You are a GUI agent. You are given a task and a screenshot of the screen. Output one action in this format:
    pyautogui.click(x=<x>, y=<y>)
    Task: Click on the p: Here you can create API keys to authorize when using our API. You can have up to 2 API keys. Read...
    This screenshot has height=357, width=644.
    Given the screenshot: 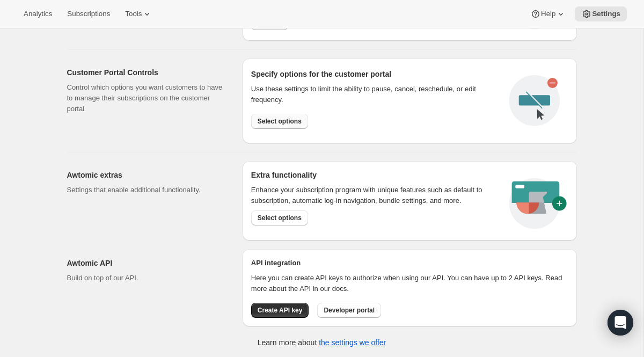 What is the action you would take?
    pyautogui.click(x=410, y=284)
    